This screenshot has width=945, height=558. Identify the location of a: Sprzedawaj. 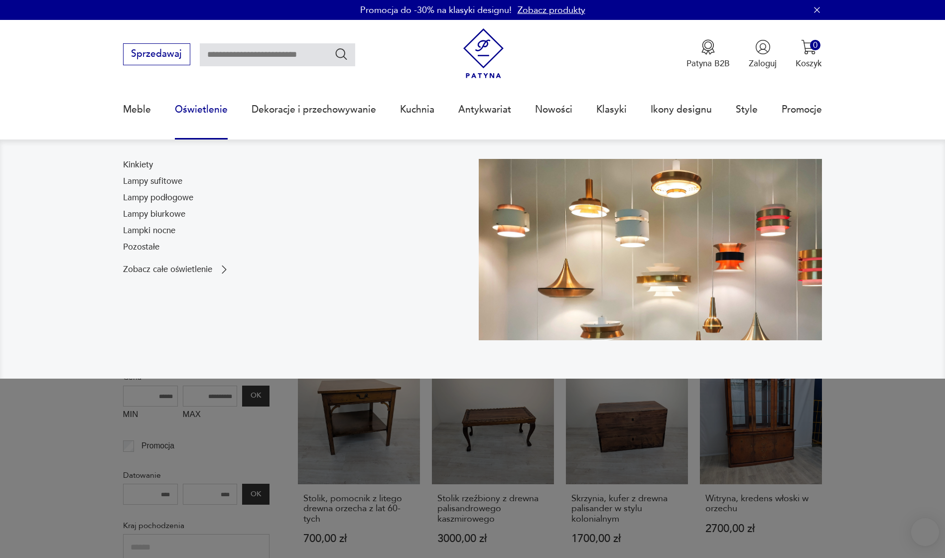
(156, 55).